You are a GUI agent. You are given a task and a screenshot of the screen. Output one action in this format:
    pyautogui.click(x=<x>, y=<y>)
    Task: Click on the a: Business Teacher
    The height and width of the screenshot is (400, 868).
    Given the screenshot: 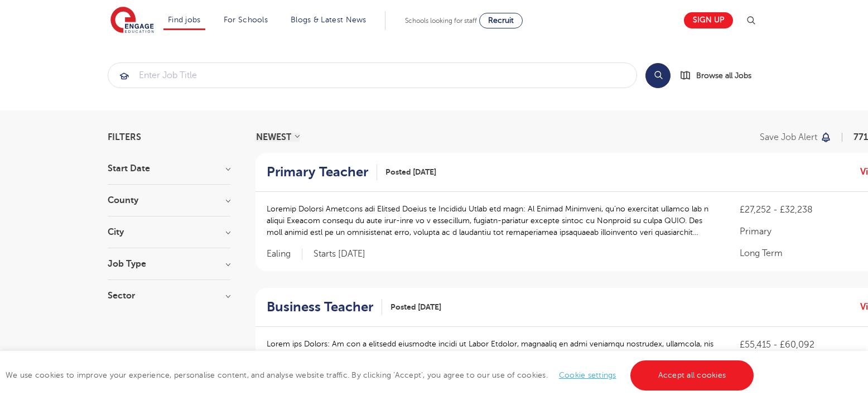 What is the action you would take?
    pyautogui.click(x=324, y=307)
    